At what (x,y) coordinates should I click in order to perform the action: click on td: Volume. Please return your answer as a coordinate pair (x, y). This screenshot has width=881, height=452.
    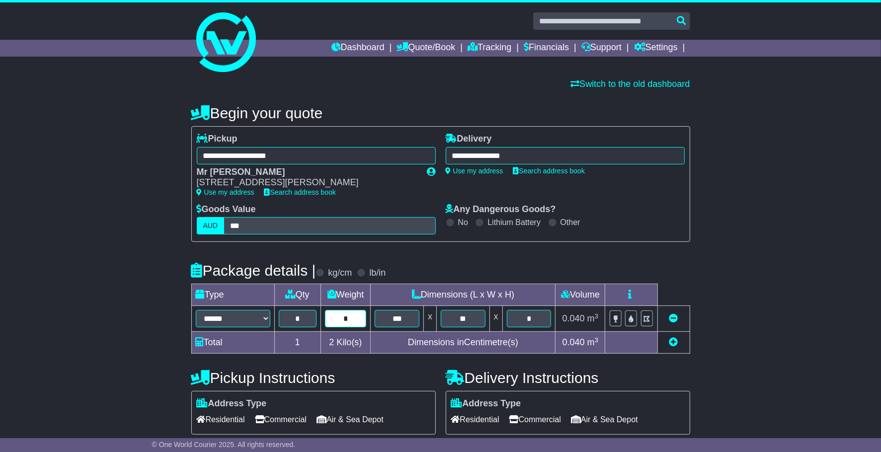
    Looking at the image, I should click on (580, 295).